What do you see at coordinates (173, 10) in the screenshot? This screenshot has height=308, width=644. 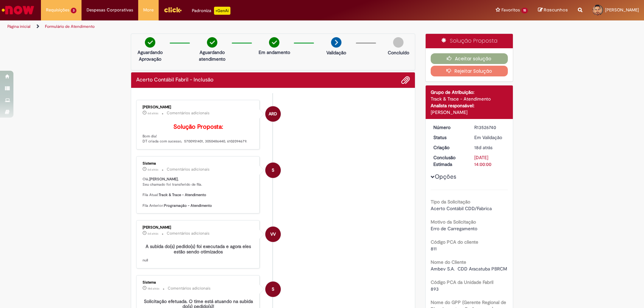 I see `img: click_logo_yellow_360x200.png` at bounding box center [173, 10].